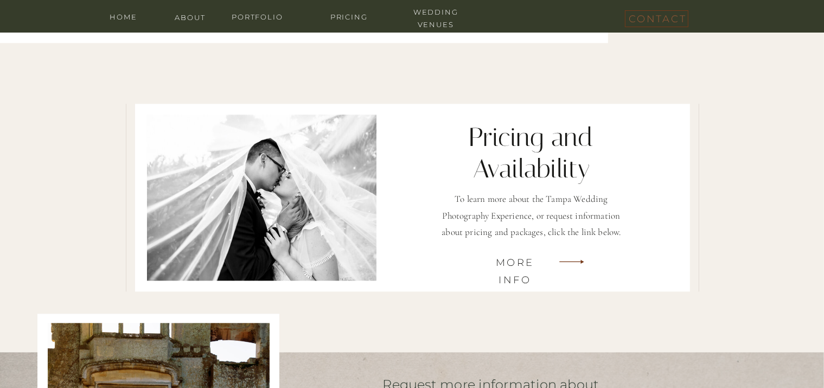  I want to click on a: portfolio, so click(258, 16).